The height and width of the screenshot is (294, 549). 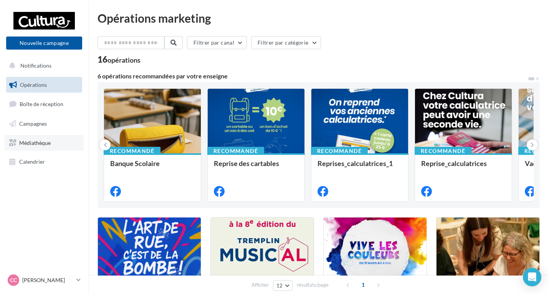 What do you see at coordinates (319, 18) in the screenshot?
I see `div: Opérations marketing` at bounding box center [319, 18].